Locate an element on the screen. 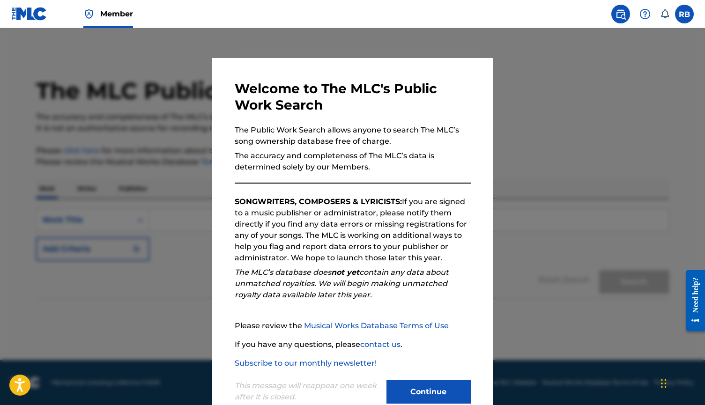 This screenshot has height=405, width=705. div: Help is located at coordinates (645, 14).